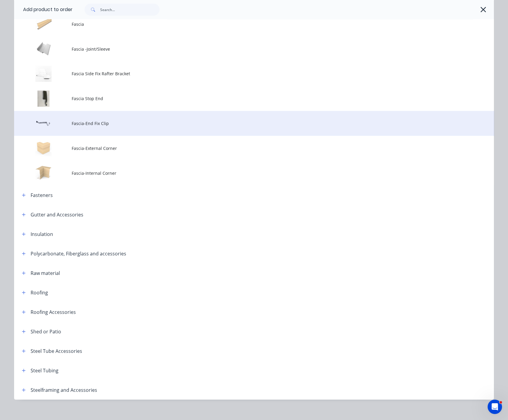  What do you see at coordinates (64, 390) in the screenshot?
I see `div: Steelframing and Accessories` at bounding box center [64, 390].